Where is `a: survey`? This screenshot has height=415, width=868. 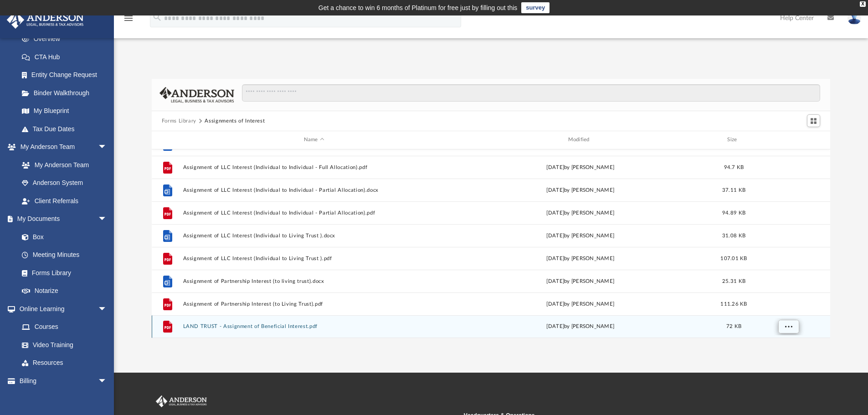 a: survey is located at coordinates (536, 8).